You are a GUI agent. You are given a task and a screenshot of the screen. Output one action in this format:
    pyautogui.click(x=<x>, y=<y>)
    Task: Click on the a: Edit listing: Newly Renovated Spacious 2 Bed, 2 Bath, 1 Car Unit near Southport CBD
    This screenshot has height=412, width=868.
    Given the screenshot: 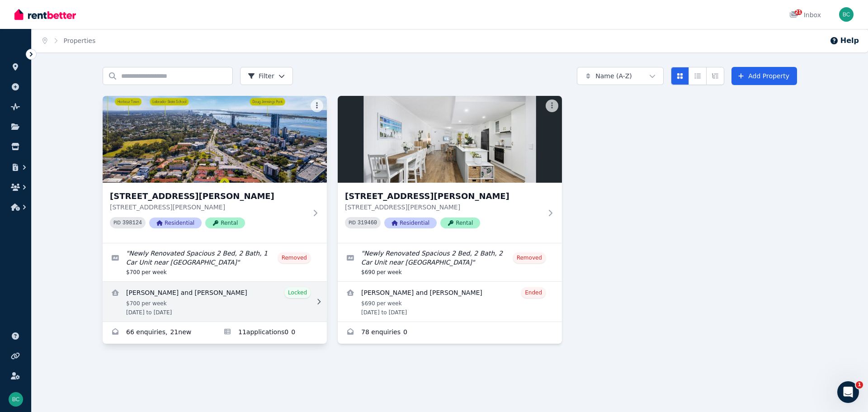 What is the action you would take?
    pyautogui.click(x=215, y=262)
    